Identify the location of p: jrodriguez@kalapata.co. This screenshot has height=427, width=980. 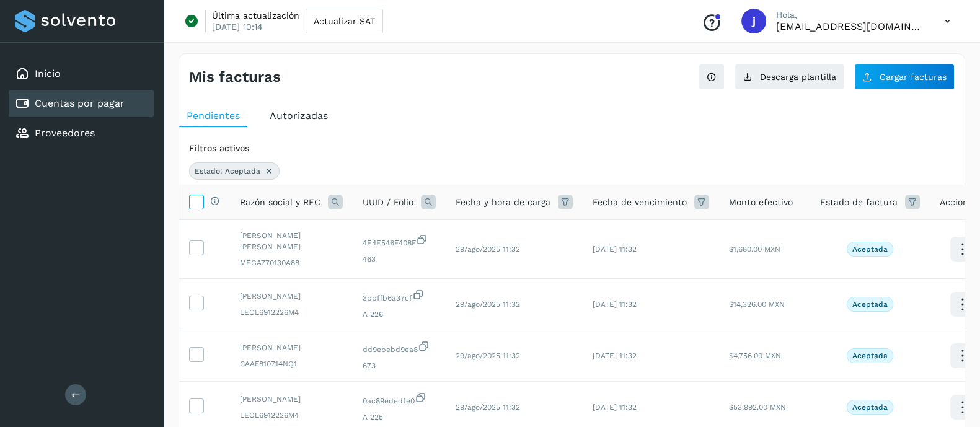
(851, 26).